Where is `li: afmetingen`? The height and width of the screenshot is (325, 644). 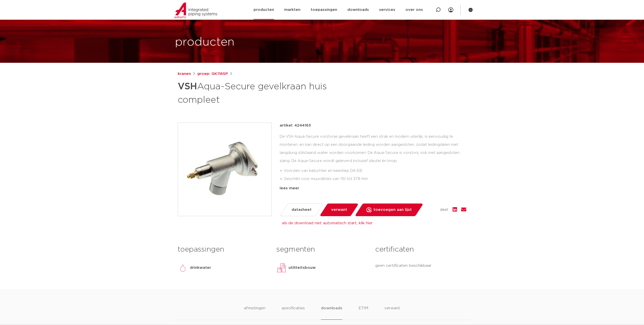 li: afmetingen is located at coordinates (255, 313).